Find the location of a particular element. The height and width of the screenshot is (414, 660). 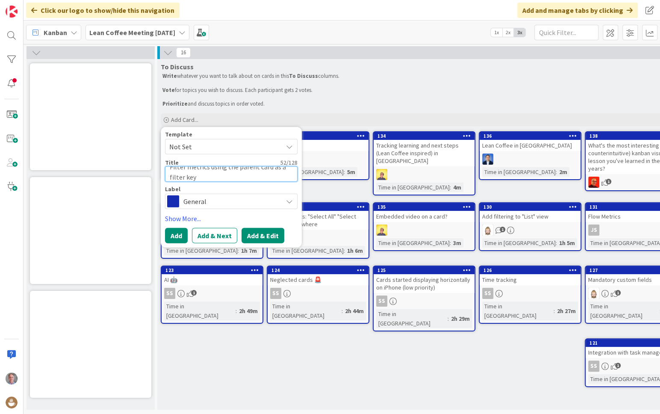

div: Neglected cards 🚨 is located at coordinates (318, 280).